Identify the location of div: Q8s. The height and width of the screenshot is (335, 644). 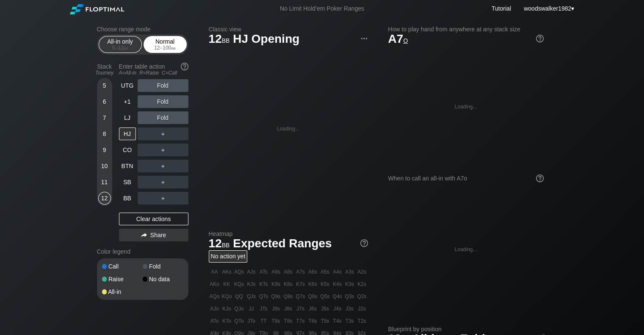
(288, 296).